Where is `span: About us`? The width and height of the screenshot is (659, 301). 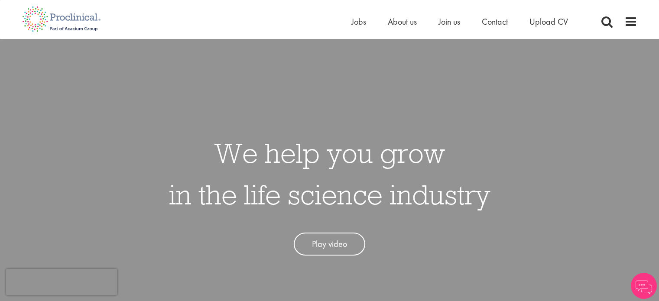
span: About us is located at coordinates (402, 22).